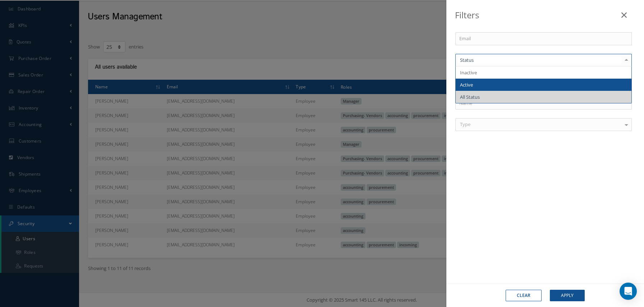  I want to click on input: Email, so click(543, 39).